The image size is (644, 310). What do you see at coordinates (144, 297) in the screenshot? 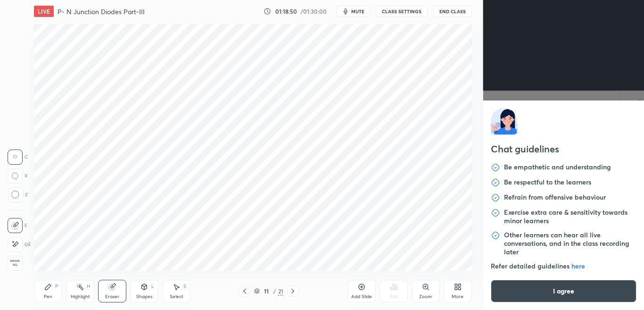
I see `div: Shapes` at bounding box center [144, 297].